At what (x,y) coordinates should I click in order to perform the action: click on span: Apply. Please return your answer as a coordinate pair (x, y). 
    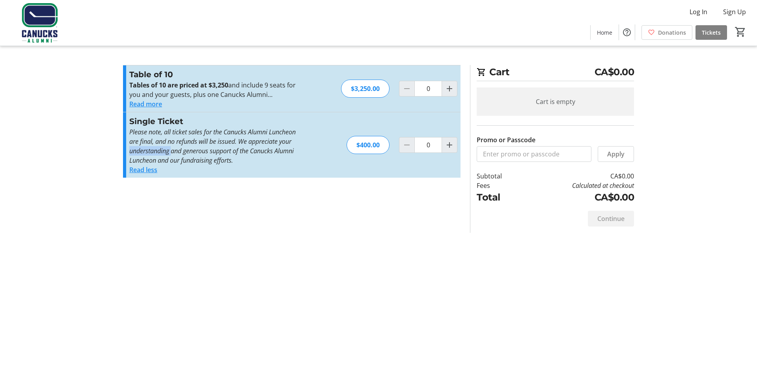
    Looking at the image, I should click on (616, 154).